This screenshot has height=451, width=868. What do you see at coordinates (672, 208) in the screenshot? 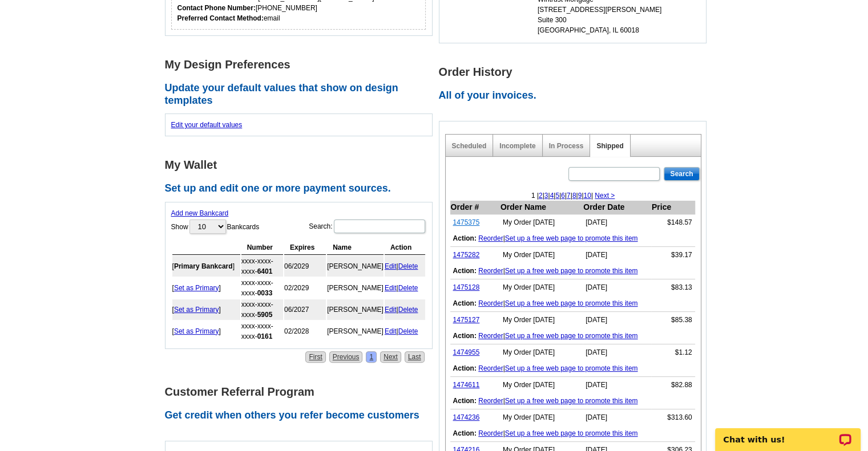
I see `th: Price` at bounding box center [672, 208].